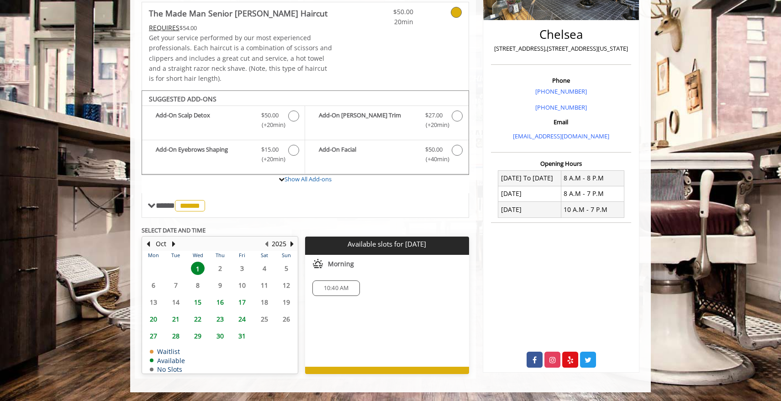 The height and width of the screenshot is (401, 781). What do you see at coordinates (174, 230) in the screenshot?
I see `b: SELECT DATE AND TIME` at bounding box center [174, 230].